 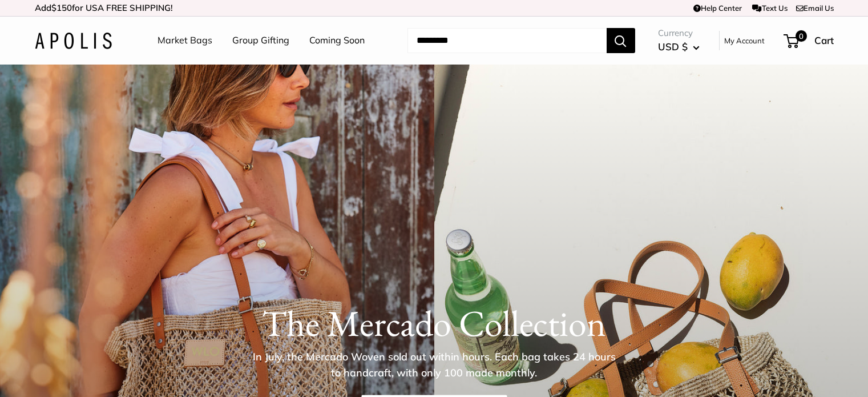 I want to click on a: Help Center, so click(x=717, y=8).